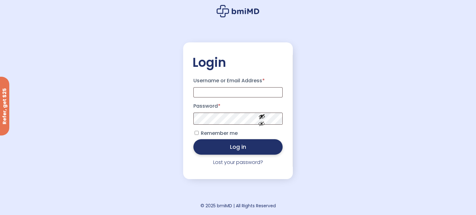  Describe the element at coordinates (238, 162) in the screenshot. I see `a: Lost your password?` at that location.